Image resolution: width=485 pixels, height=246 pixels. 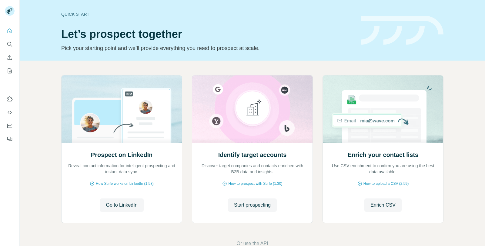 What do you see at coordinates (207, 48) in the screenshot?
I see `p: Pick your starting point and we’ll provide everything you need to prospect at scale.` at bounding box center [207, 48].